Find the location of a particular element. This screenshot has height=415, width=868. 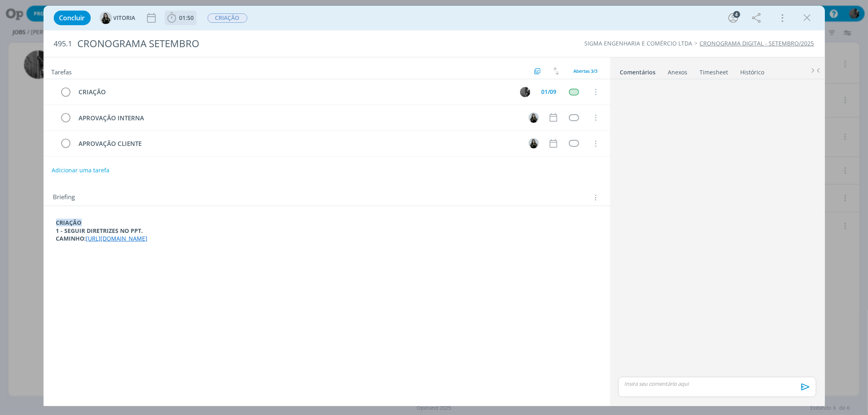

div: Anexos is located at coordinates (678, 72).